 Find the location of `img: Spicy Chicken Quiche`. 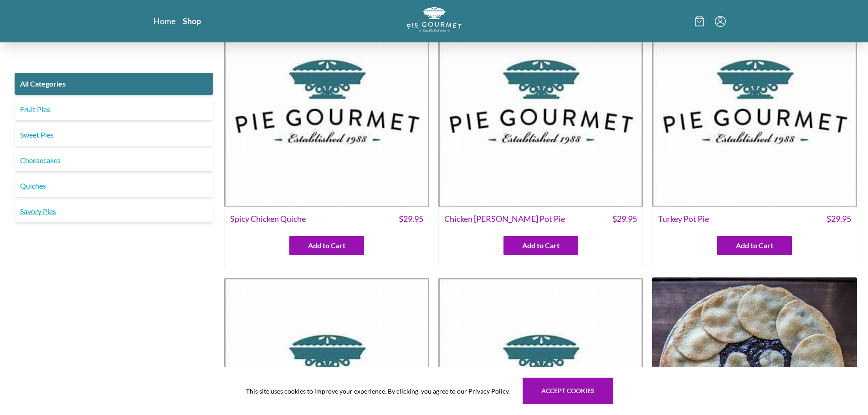

img: Spicy Chicken Quiche is located at coordinates (326, 105).